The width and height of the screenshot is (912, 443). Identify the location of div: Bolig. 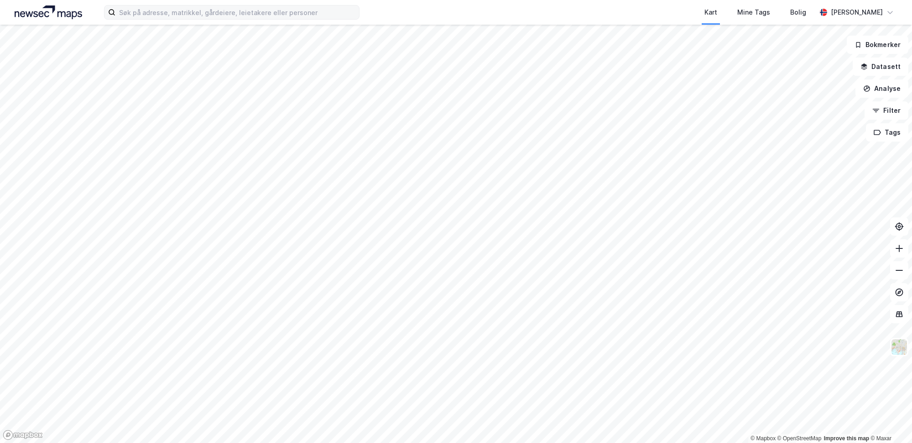
(798, 12).